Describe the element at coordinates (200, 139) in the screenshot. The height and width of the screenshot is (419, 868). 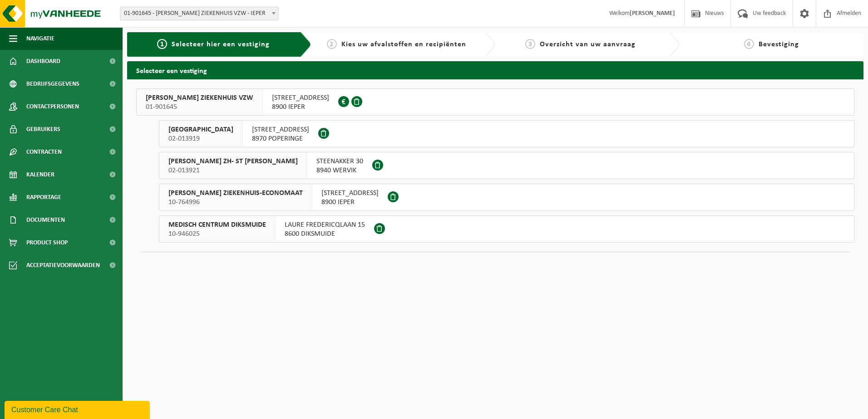
I see `span: 02-013919` at that location.